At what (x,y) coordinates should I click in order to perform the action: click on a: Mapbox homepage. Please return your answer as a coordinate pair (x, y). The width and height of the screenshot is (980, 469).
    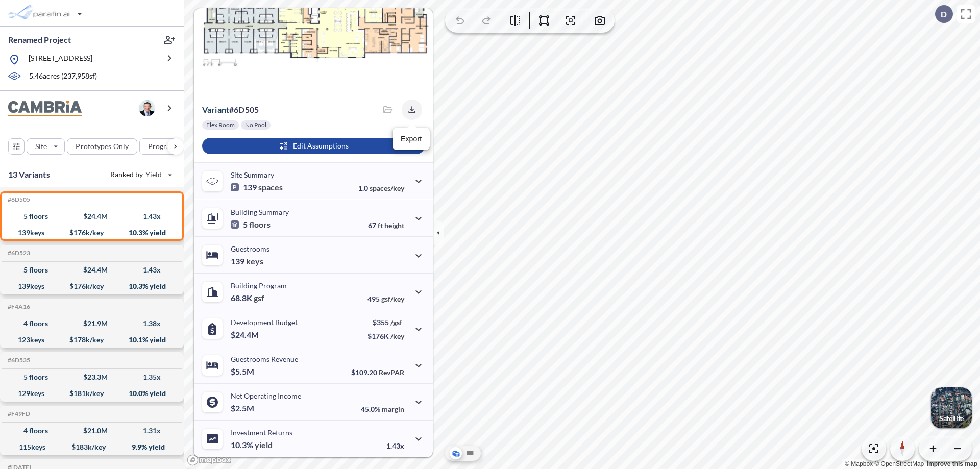
    Looking at the image, I should click on (209, 461).